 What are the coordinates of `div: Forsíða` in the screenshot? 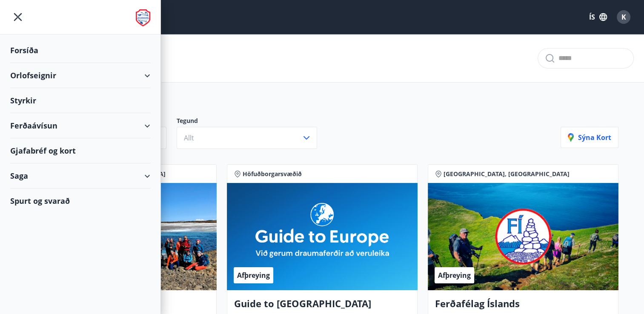 It's located at (80, 50).